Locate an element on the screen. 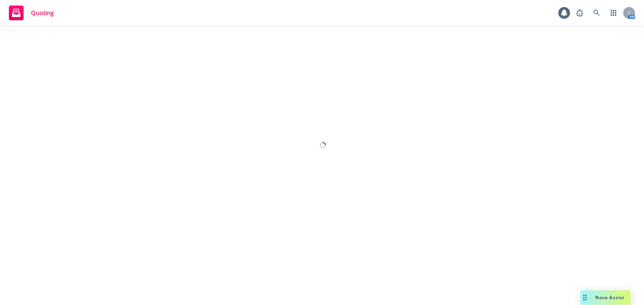 The image size is (644, 305). a: Switch app is located at coordinates (614, 13).